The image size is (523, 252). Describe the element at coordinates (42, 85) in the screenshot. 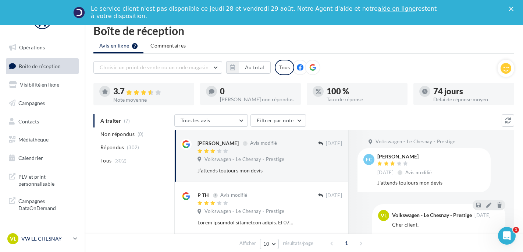

I see `a: Visibilité en ligne` at that location.